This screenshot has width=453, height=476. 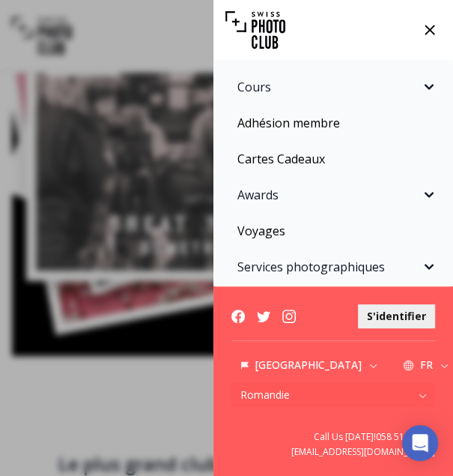 I want to click on div: Open Intercom Messenger, so click(x=421, y=443).